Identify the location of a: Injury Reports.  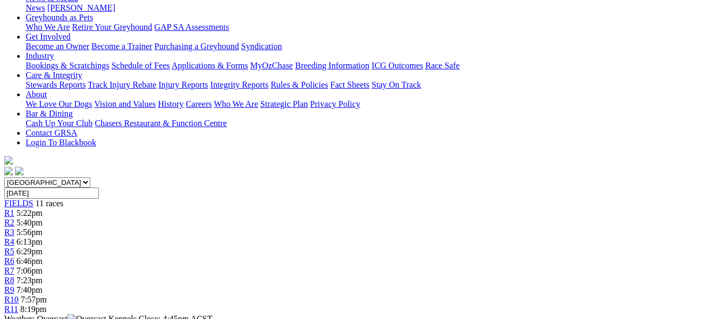
(183, 84).